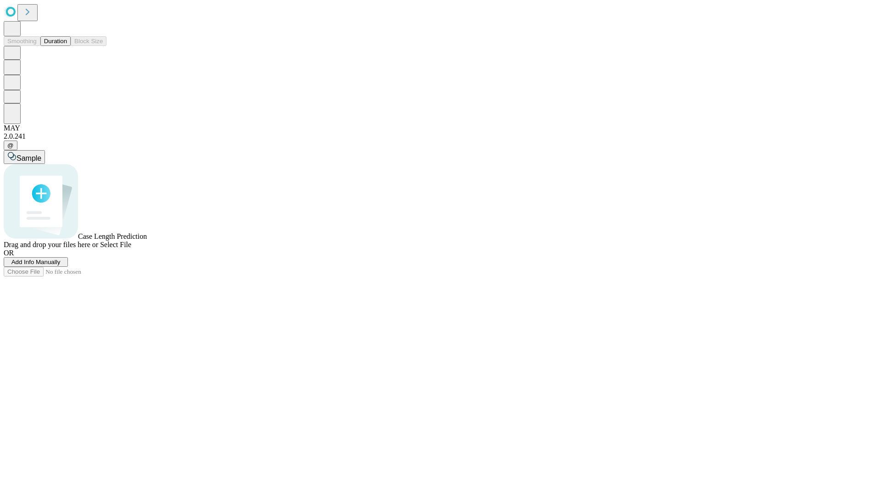 The width and height of the screenshot is (881, 496). I want to click on span: Add Info Manually, so click(36, 262).